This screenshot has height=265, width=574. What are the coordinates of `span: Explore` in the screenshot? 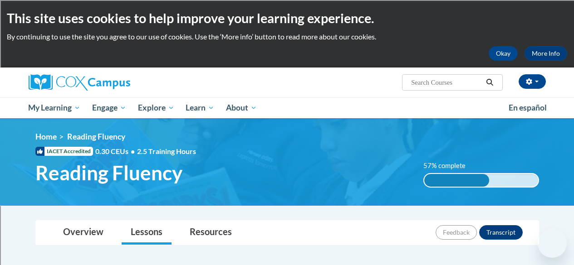 It's located at (156, 108).